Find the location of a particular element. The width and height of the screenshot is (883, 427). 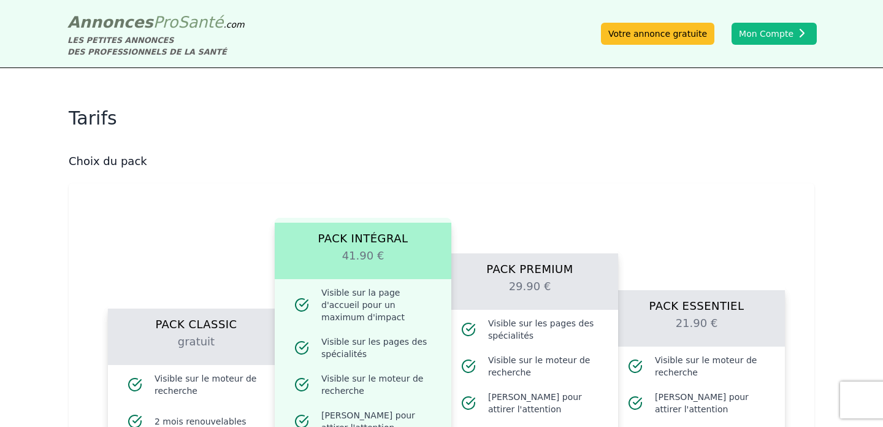

h1: Tarifs is located at coordinates (442, 118).